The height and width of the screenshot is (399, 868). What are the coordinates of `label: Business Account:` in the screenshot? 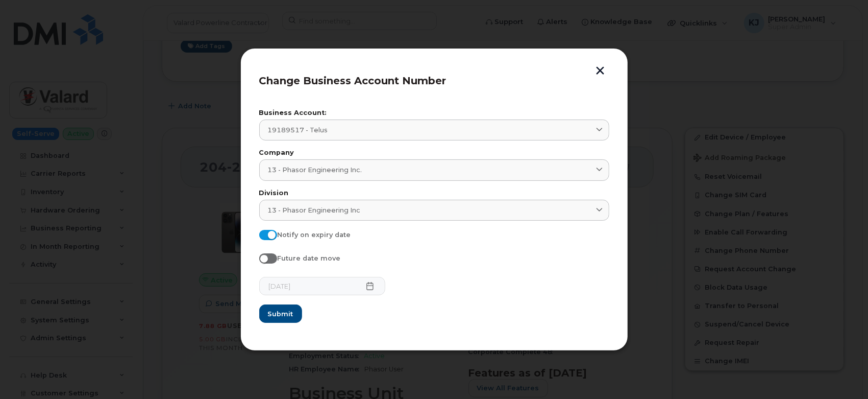 It's located at (434, 113).